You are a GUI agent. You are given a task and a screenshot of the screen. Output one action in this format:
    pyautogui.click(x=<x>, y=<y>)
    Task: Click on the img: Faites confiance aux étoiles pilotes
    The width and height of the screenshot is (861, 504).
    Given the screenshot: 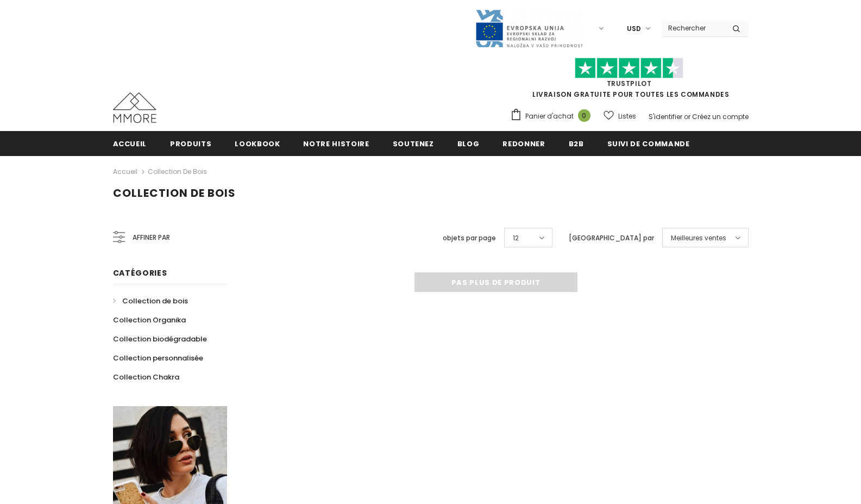 What is the action you would take?
    pyautogui.click(x=629, y=68)
    